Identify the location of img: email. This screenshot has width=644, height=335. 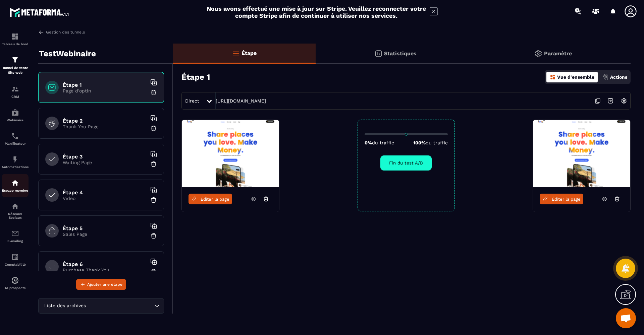
(15, 234).